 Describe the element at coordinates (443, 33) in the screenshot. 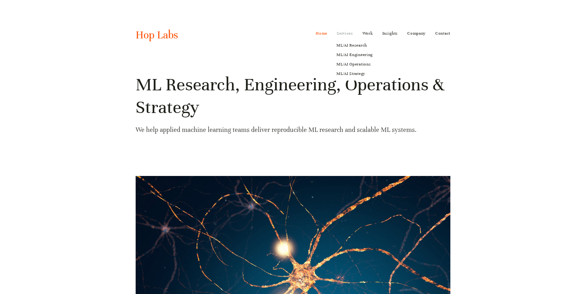

I see `a: Contact` at that location.